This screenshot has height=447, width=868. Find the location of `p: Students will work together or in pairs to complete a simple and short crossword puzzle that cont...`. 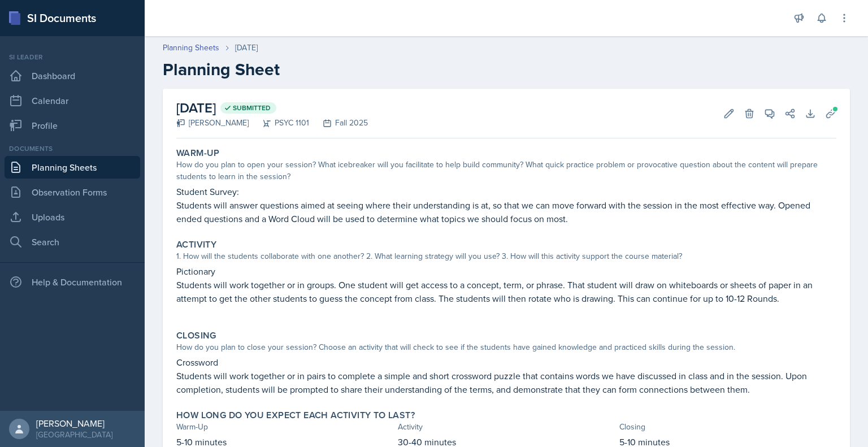

p: Students will work together or in pairs to complete a simple and short crossword puzzle that cont... is located at coordinates (506, 383).